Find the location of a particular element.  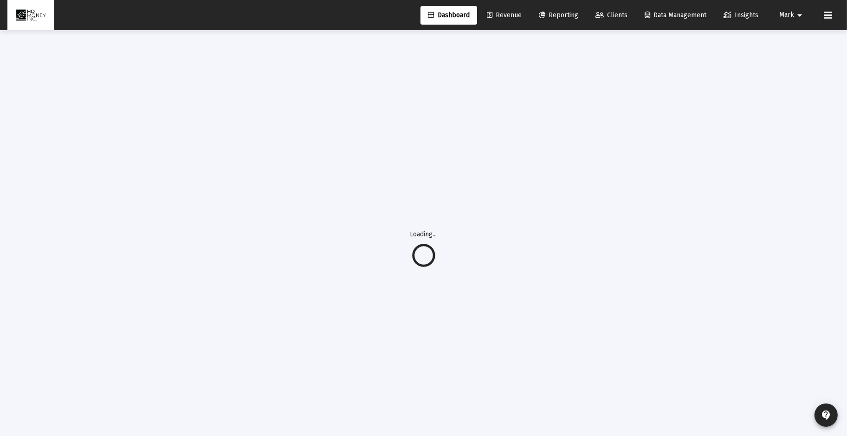

a: Data Management is located at coordinates (675, 15).